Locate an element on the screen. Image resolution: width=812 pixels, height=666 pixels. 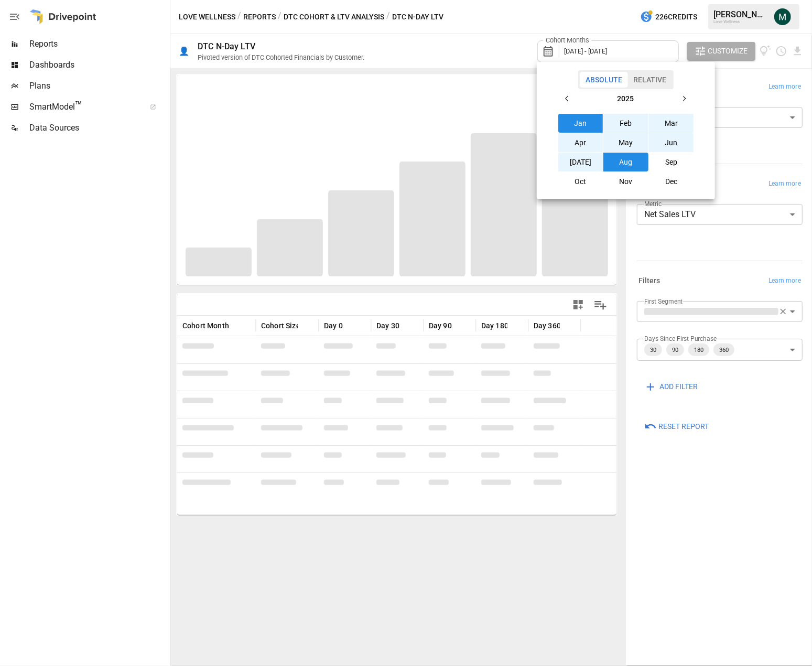
button: Jan is located at coordinates (581, 123).